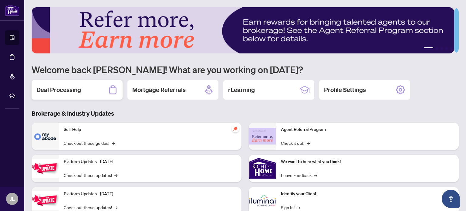 The height and width of the screenshot is (211, 466). I want to click on span: JL, so click(12, 199).